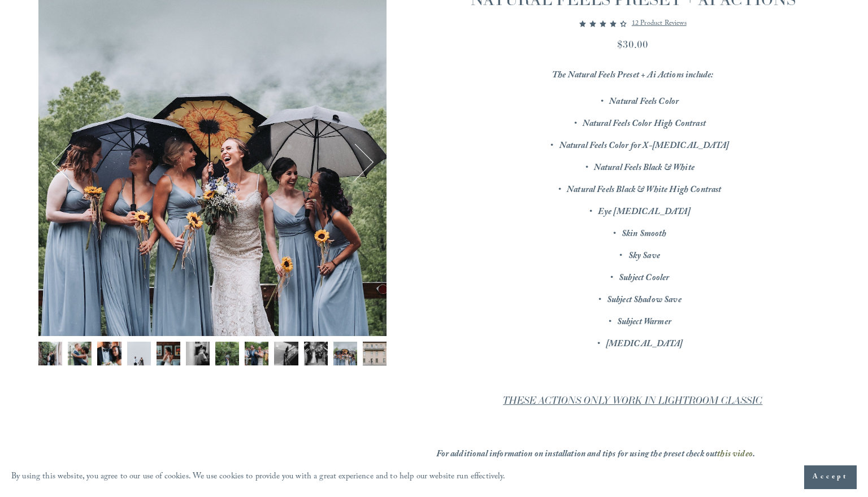 The height and width of the screenshot is (497, 868). What do you see at coordinates (316, 353) in the screenshot?
I see `img: FUJ15149.jpg (Copy)` at bounding box center [316, 353].